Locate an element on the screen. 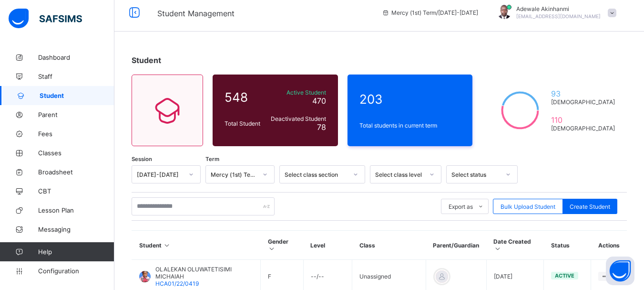  span: 470 is located at coordinates (319, 101).